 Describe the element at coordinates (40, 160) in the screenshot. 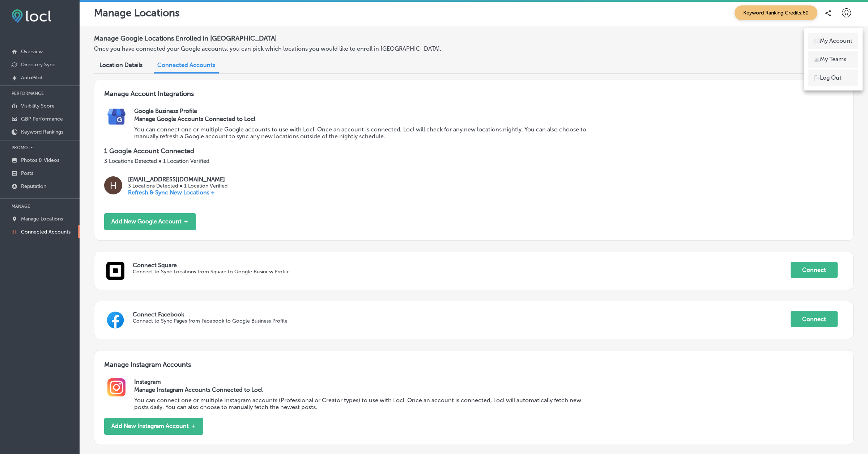

I see `p: Photos & Videos` at that location.